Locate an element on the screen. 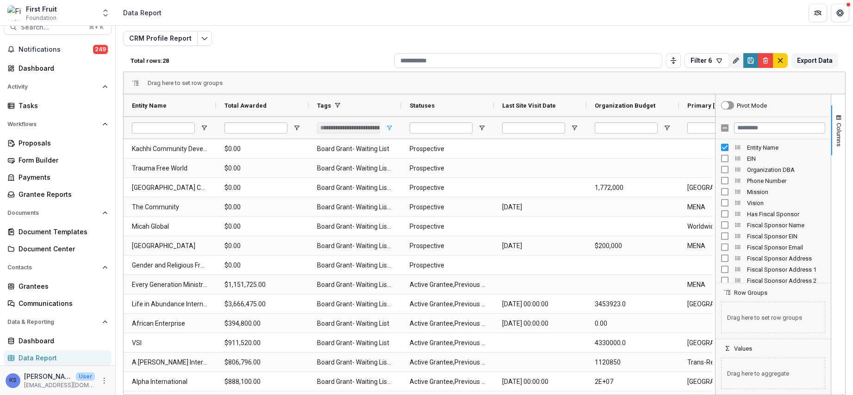 The height and width of the screenshot is (395, 853). div: Fiscal Sponsor Address 1 Column is located at coordinates (772, 270).